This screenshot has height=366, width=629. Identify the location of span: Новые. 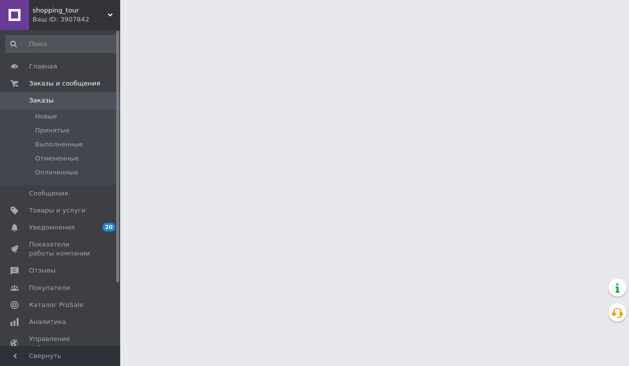
(46, 117).